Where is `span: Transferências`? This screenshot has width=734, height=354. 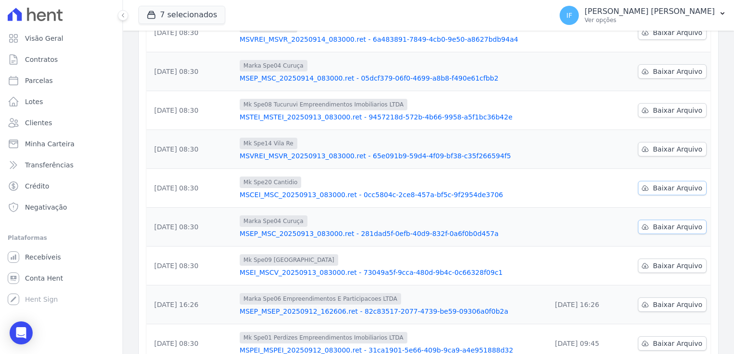
span: Transferências is located at coordinates (49, 165).